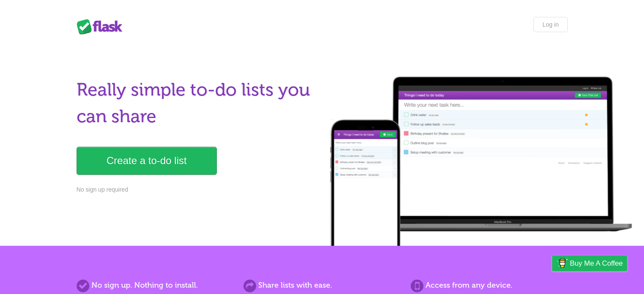 This screenshot has width=644, height=294. What do you see at coordinates (155, 285) in the screenshot?
I see `h2: No sign up. Nothing to install.` at bounding box center [155, 285].